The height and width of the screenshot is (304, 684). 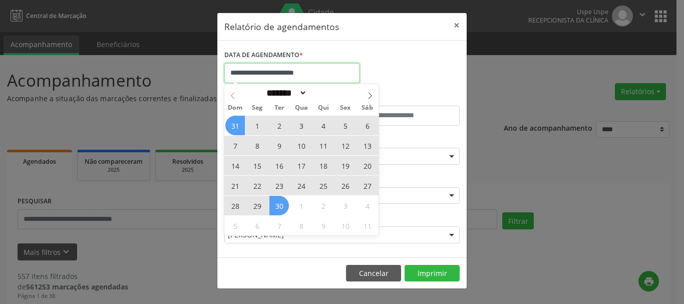 I want to click on h5: Relatório de agendamentos, so click(x=281, y=27).